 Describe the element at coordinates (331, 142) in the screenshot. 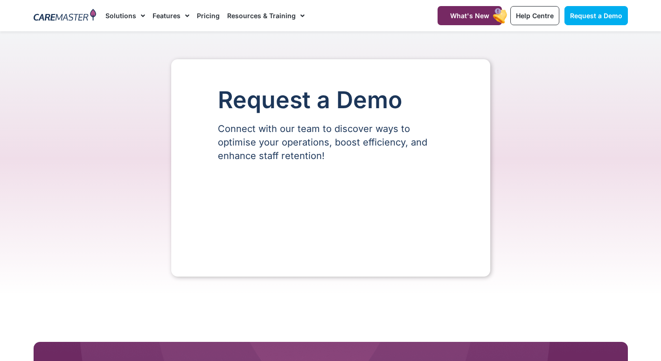

I see `p: Connect with our team to discover ways to optimise your operations, boost efficiency, and enhance...` at that location.